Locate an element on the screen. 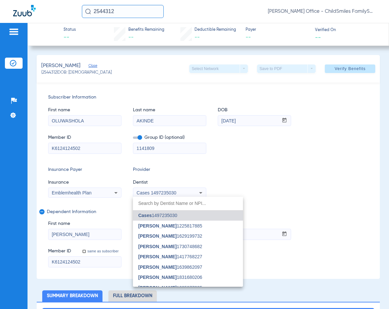  span: 1629199732 is located at coordinates (170, 236).